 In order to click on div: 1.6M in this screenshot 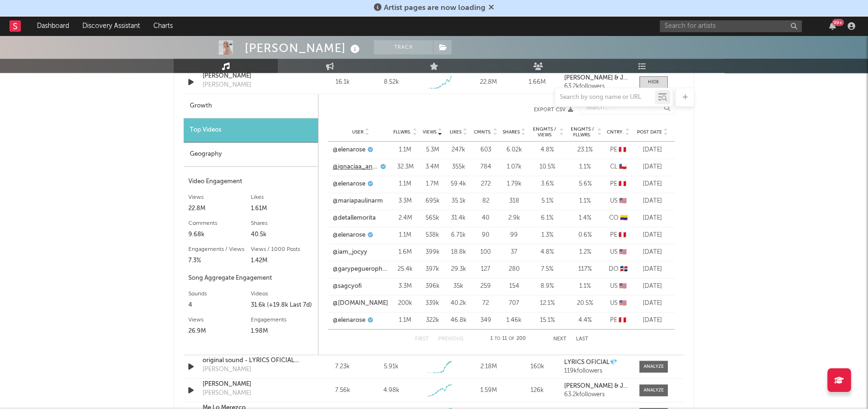, I will do `click(405, 253)`.